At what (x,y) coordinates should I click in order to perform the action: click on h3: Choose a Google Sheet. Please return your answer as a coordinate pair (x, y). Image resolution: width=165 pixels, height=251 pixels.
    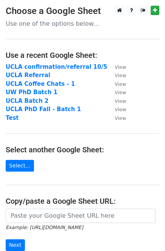
    Looking at the image, I should click on (82, 11).